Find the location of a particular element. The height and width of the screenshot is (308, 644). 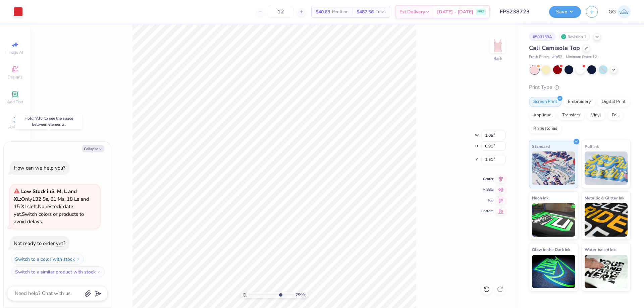

span: Only 132 Ss, 61 Ms, 18 Ls and 15 XLs left. Switch colors or products to avoid delays. is located at coordinates (51, 207).